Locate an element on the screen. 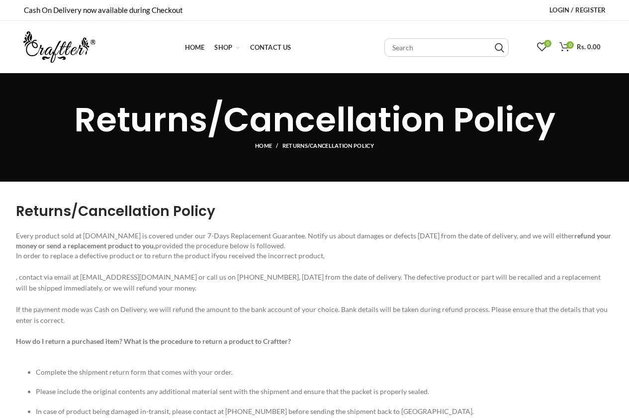  span: Shop is located at coordinates (223, 47).